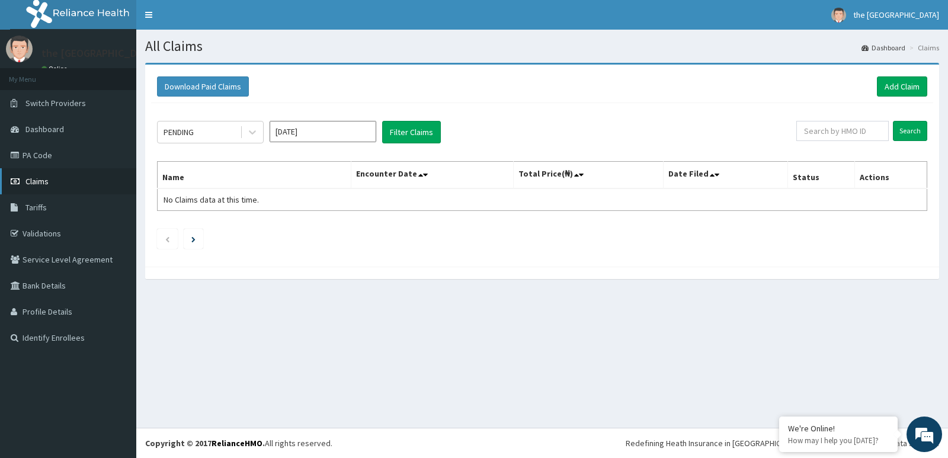  What do you see at coordinates (203, 86) in the screenshot?
I see `button: Download Paid Claims` at bounding box center [203, 86].